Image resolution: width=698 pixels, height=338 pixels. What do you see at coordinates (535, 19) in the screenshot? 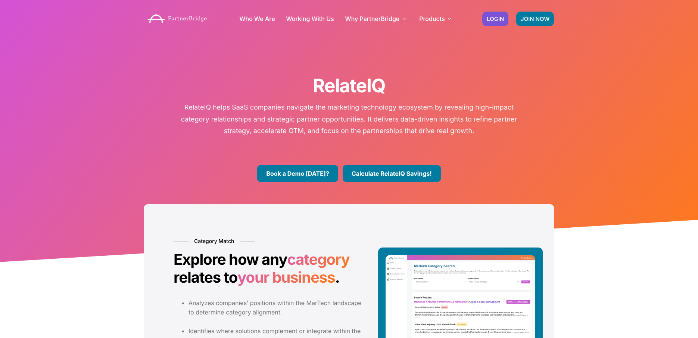
I see `span: JOIN NOW` at bounding box center [535, 19].